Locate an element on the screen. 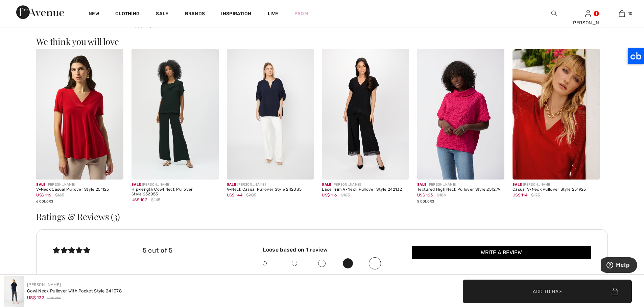  img: Bag.svg is located at coordinates (614, 291).